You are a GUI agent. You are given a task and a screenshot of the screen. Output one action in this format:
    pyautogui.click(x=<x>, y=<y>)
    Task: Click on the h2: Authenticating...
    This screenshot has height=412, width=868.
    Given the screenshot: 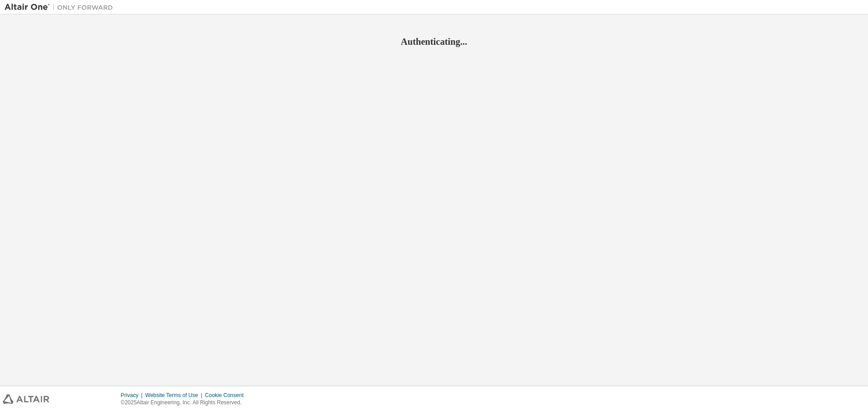 What is the action you would take?
    pyautogui.click(x=434, y=42)
    